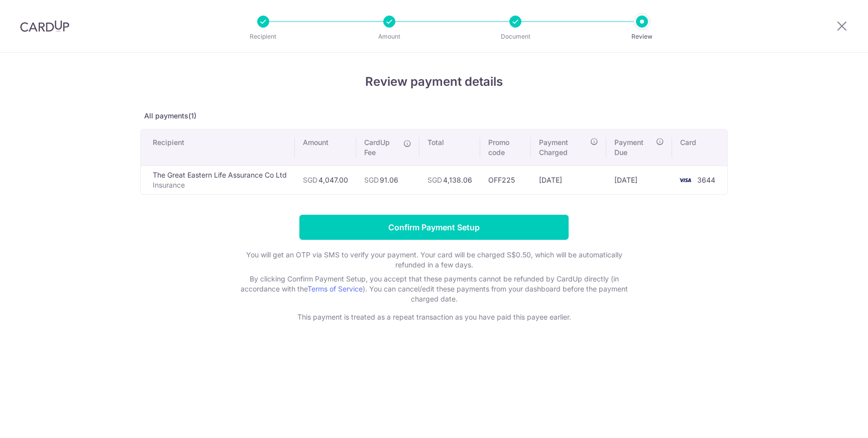 This screenshot has width=868, height=438. I want to click on h4: Review payment details, so click(434, 82).